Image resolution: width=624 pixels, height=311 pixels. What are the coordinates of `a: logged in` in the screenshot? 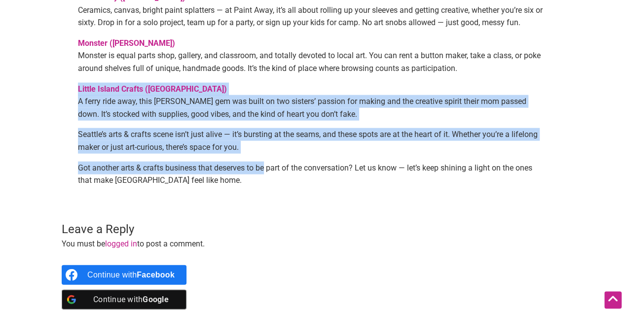 It's located at (121, 244).